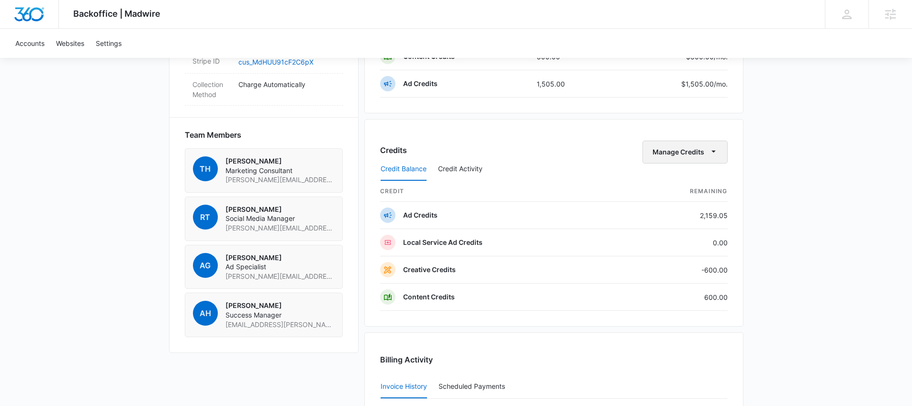  What do you see at coordinates (109, 43) in the screenshot?
I see `a: Settings` at bounding box center [109, 43].